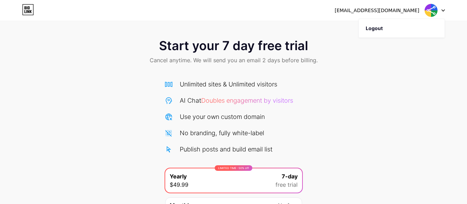  Describe the element at coordinates (233, 46) in the screenshot. I see `span: Start your 7 day free trial` at that location.